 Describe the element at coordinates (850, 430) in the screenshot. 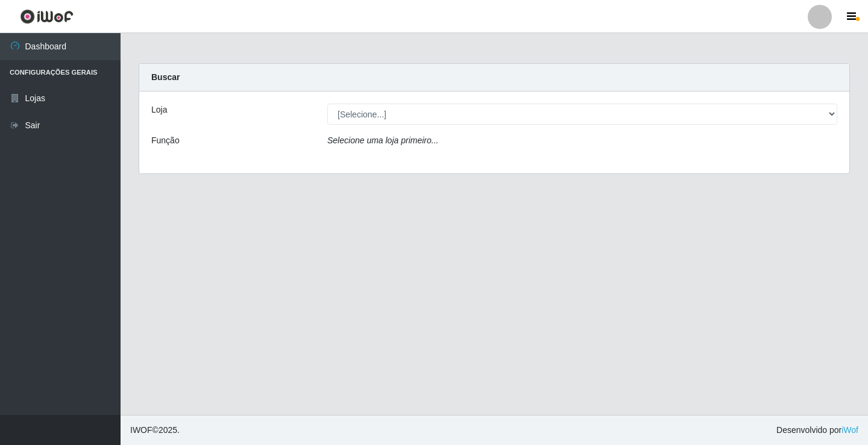

I see `a: iWof` at that location.